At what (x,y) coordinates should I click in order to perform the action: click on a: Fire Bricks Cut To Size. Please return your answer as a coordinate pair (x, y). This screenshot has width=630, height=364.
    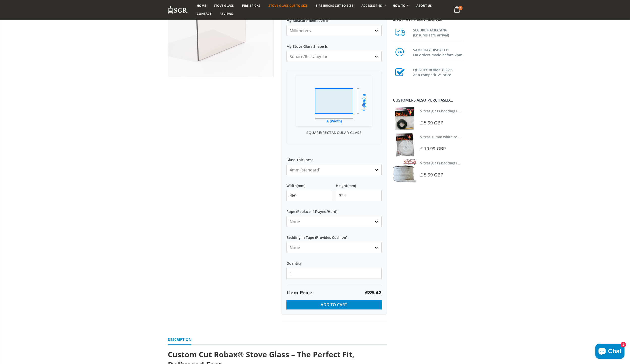
    Looking at the image, I should click on (334, 6).